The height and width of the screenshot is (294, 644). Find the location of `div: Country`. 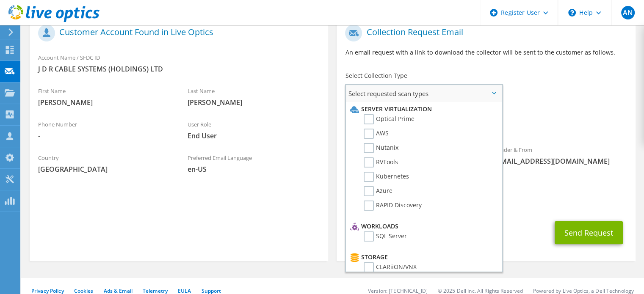

div: Country is located at coordinates (104, 163).